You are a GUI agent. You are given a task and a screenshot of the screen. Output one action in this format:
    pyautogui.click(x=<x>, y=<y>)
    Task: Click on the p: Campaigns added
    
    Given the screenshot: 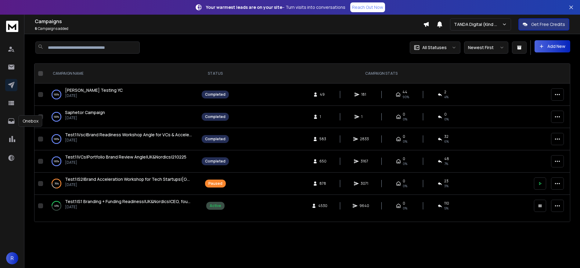 What is the action you would take?
    pyautogui.click(x=229, y=29)
    